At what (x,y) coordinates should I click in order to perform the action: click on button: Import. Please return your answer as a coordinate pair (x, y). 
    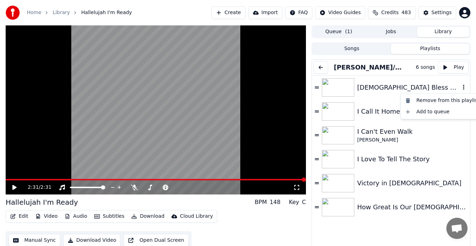
    Looking at the image, I should click on (265, 13).